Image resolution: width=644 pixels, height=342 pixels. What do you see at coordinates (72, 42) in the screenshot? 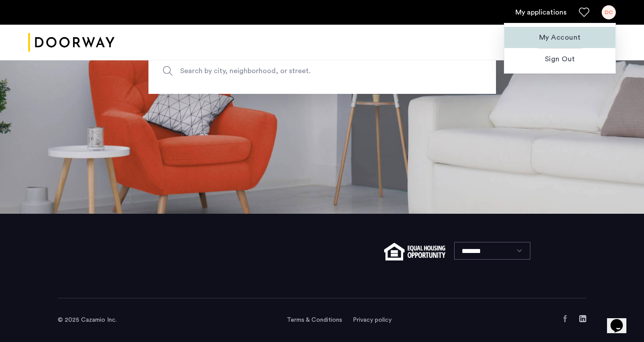
I see `a: Cazamio logo` at bounding box center [72, 42].